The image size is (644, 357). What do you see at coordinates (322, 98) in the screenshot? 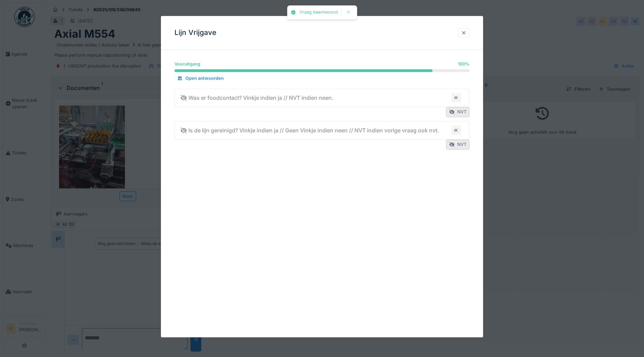
I see `summary: Was er foodcontact? Vinkje indien ja // NVT indien neen.IK` at bounding box center [322, 98].